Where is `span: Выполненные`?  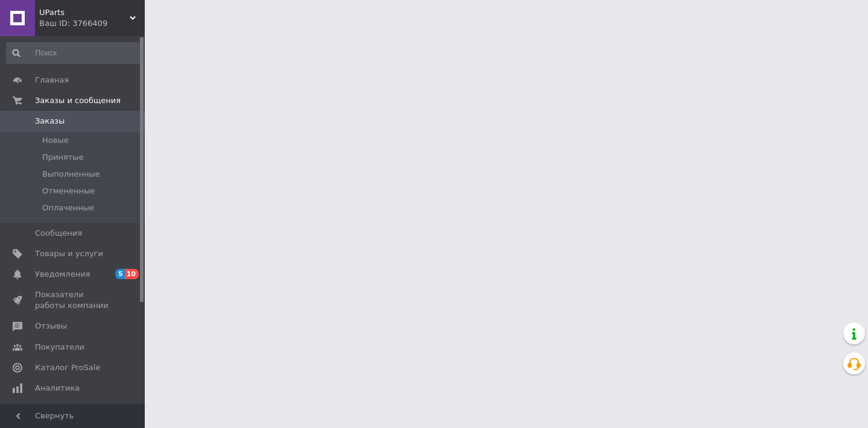
span: Выполненные is located at coordinates (71, 174).